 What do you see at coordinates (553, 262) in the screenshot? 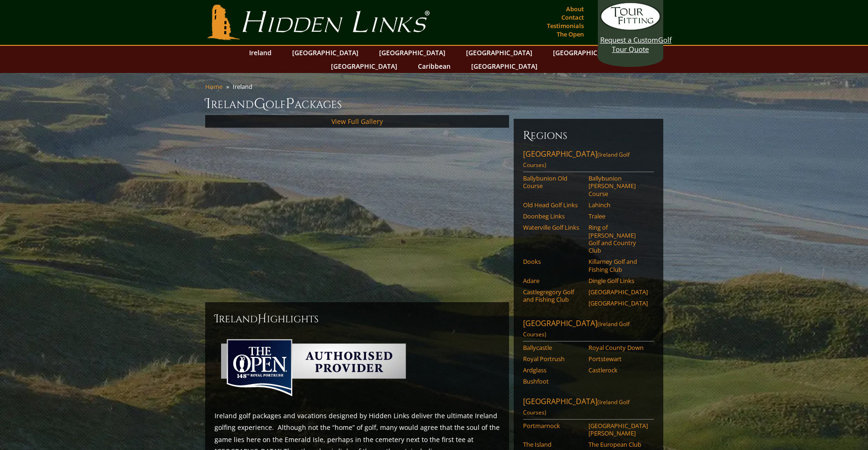
I see `a: Dooks` at bounding box center [553, 262].